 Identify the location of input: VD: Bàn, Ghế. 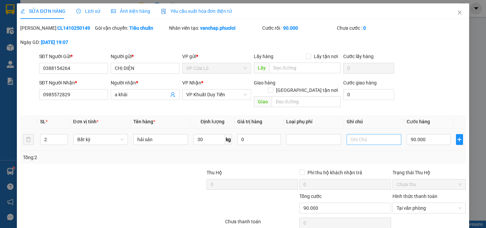
(161, 139).